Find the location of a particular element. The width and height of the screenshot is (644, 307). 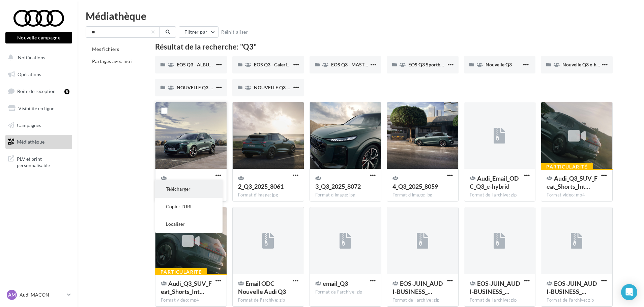

a: PLV et print personnalisable is located at coordinates (38, 161).